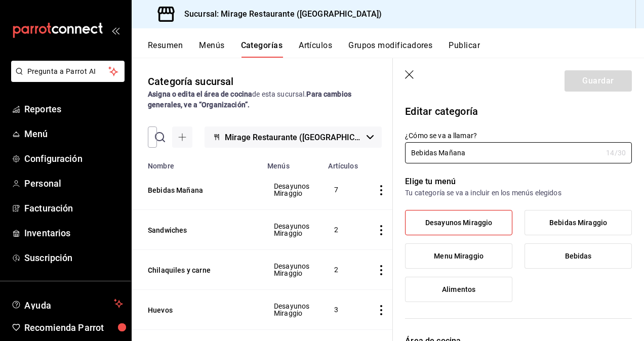 This screenshot has width=644, height=341. What do you see at coordinates (390, 49) in the screenshot?
I see `button: Grupos modificadores` at bounding box center [390, 49].